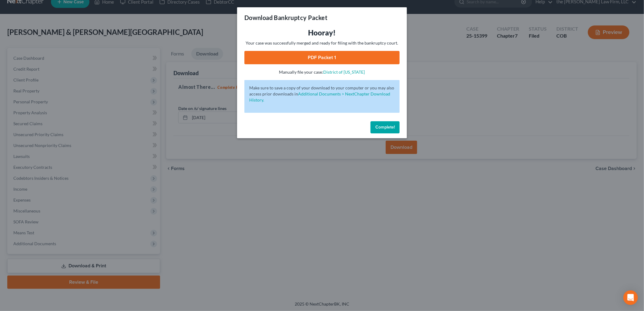  I want to click on button: Complete!, so click(385, 127).